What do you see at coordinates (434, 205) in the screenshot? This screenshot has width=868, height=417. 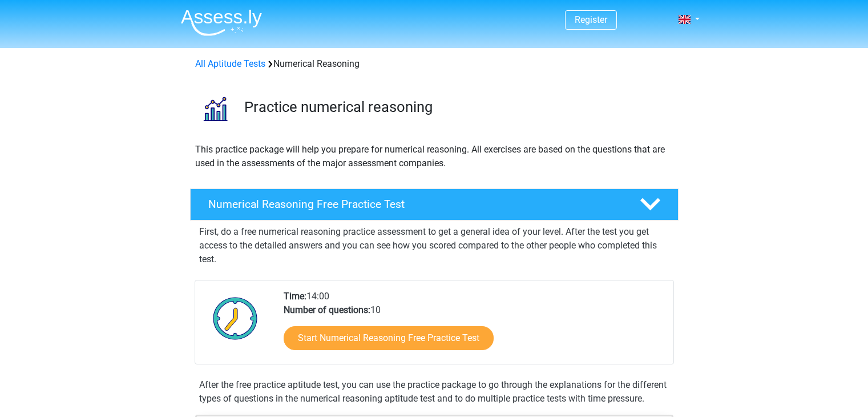 I see `a: Numerical Reasoning Free Practice Test` at bounding box center [434, 205].